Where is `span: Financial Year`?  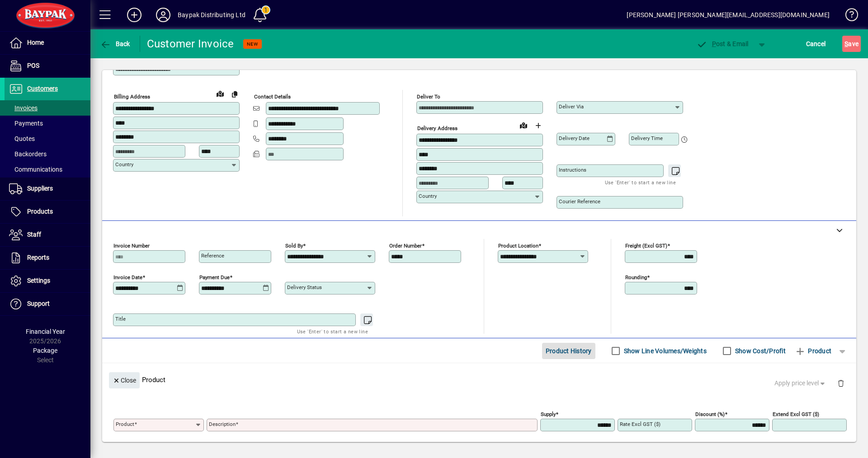 span: Financial Year is located at coordinates (45, 331).